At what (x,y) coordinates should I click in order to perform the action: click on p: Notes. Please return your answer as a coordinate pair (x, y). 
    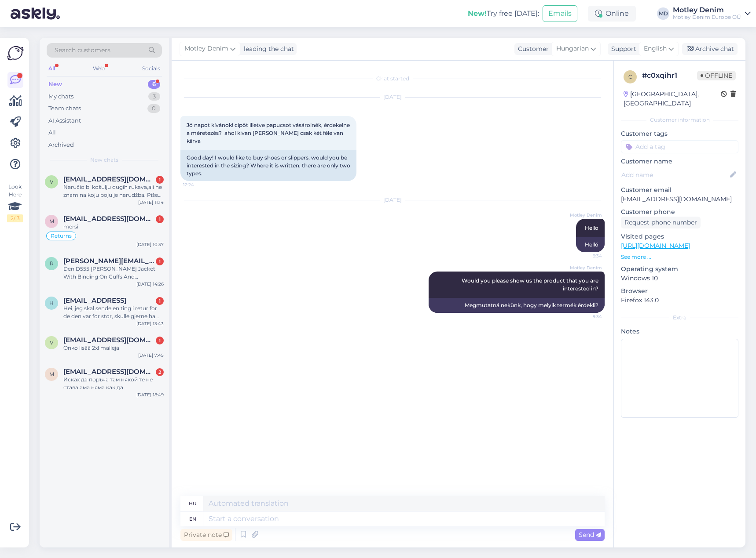
    Looking at the image, I should click on (679, 331).